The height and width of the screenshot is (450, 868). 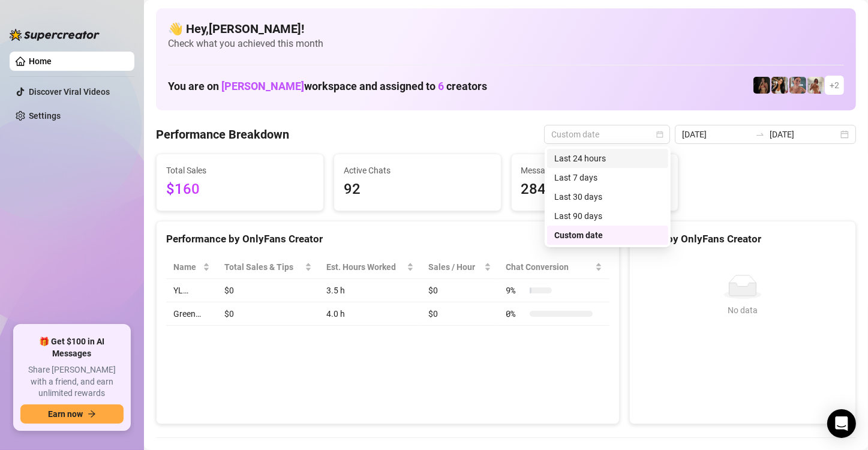 I want to click on span: Total Sales & Tips, so click(x=262, y=267).